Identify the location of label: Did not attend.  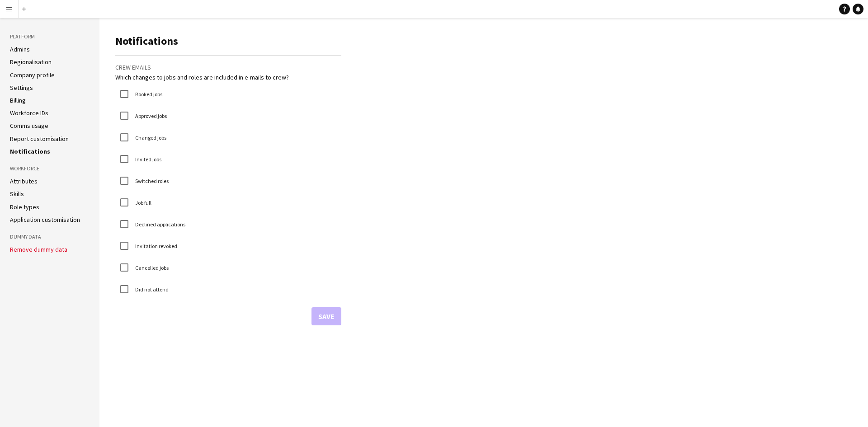
(151, 289).